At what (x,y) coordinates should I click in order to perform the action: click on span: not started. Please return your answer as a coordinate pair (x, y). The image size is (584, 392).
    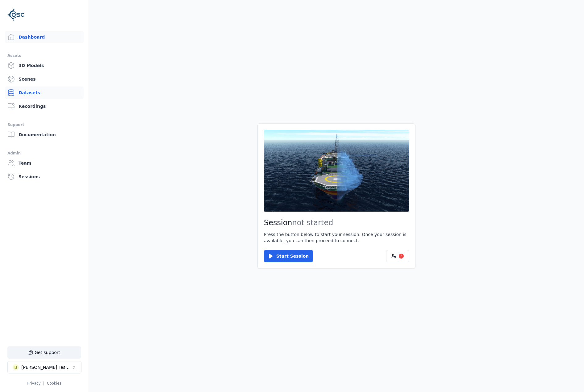
    Looking at the image, I should click on (313, 223).